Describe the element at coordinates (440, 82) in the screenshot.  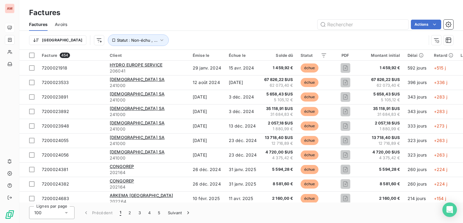
I see `span: +336 j` at that location.